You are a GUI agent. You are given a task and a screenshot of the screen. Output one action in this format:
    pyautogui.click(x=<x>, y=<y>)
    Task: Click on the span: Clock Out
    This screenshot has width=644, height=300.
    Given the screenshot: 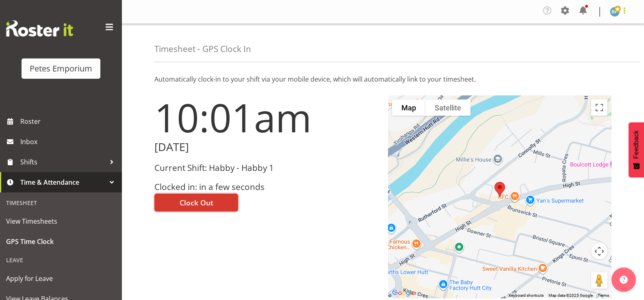 What is the action you would take?
    pyautogui.click(x=196, y=202)
    